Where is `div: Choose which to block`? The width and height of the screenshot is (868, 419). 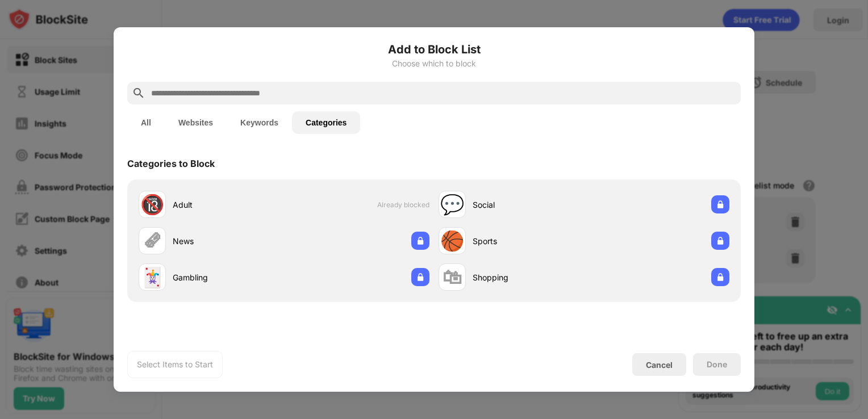 div: Choose which to block is located at coordinates (434, 63).